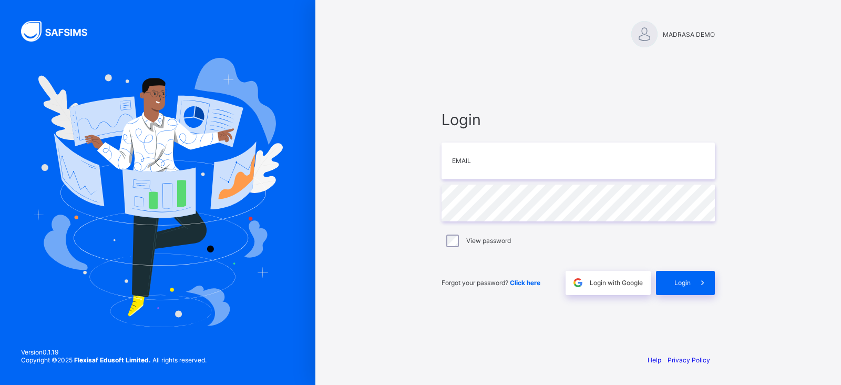  I want to click on img: google.396cfc9801f0270233282035f929180a.svg, so click(577, 282).